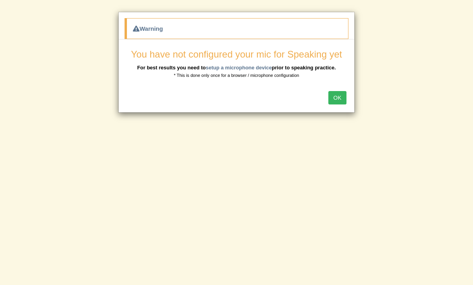 The image size is (473, 285). Describe the element at coordinates (237, 67) in the screenshot. I see `b: For best results you need to prior to speaking practice.` at that location.